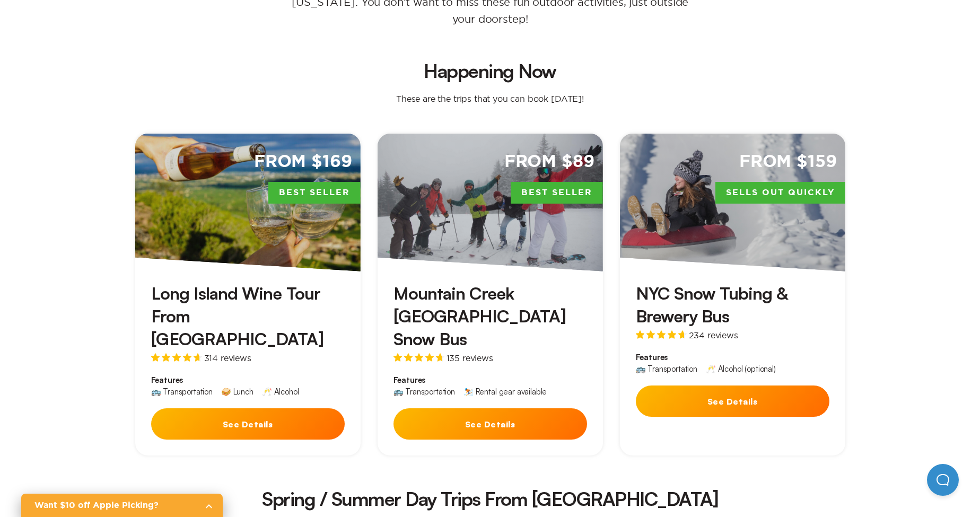 The height and width of the screenshot is (517, 980). Describe the element at coordinates (732, 295) in the screenshot. I see `a: From $159Sells Out QuicklyNYC Snow Tubing & Brewery Bus234 reviewsFeatures🚌 Transportation🥂 Alcoh...` at that location.